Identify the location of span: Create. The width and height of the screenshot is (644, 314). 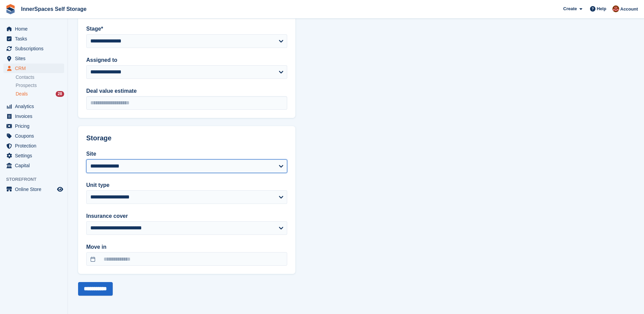
(570, 9).